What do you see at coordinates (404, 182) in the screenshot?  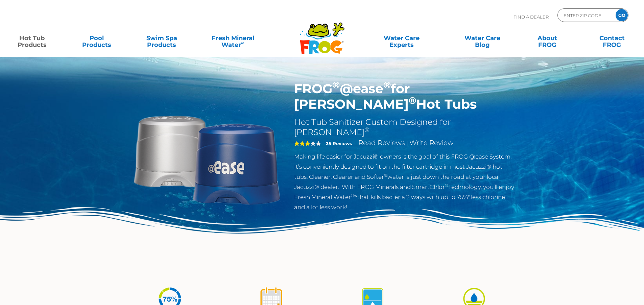 I see `p: Making life easier for Jacuzzi® owners is the goal of this FROG @ease System. It’s conveniently d...` at bounding box center [404, 182].